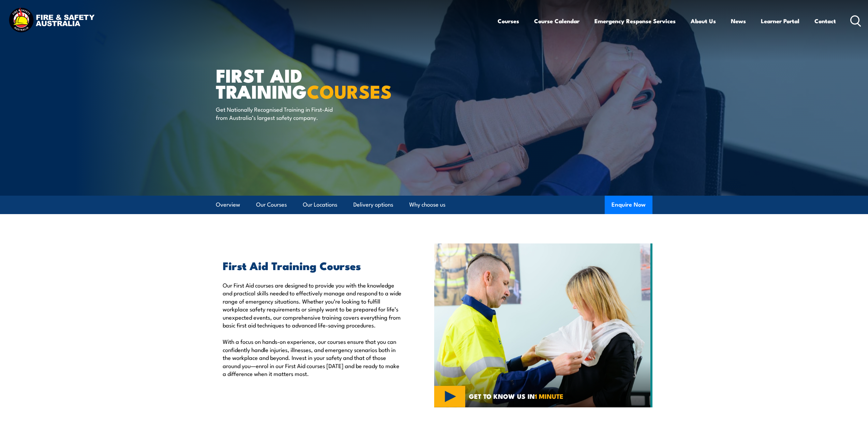  Describe the element at coordinates (628, 205) in the screenshot. I see `button: Enquire Now` at that location.